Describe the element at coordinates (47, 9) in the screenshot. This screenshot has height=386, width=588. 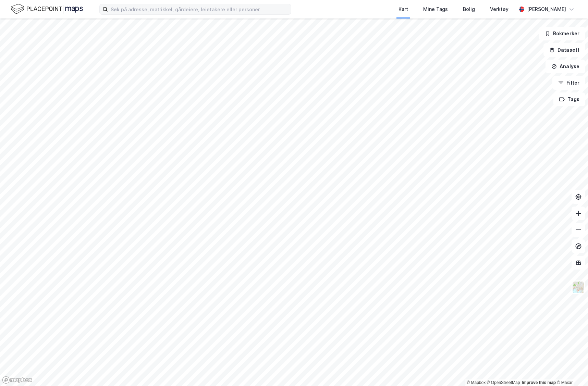
I see `img: logo.f888ab2527a4732fd821a326f86c7f29.svg` at that location.